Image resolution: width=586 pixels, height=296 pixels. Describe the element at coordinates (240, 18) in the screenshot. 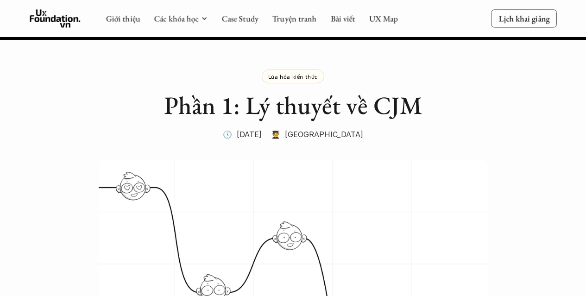

I see `a: Case Study` at that location.